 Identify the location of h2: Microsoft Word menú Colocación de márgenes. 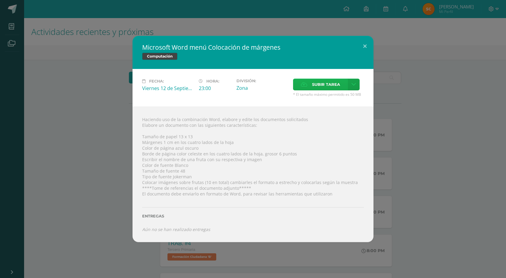
(253, 47).